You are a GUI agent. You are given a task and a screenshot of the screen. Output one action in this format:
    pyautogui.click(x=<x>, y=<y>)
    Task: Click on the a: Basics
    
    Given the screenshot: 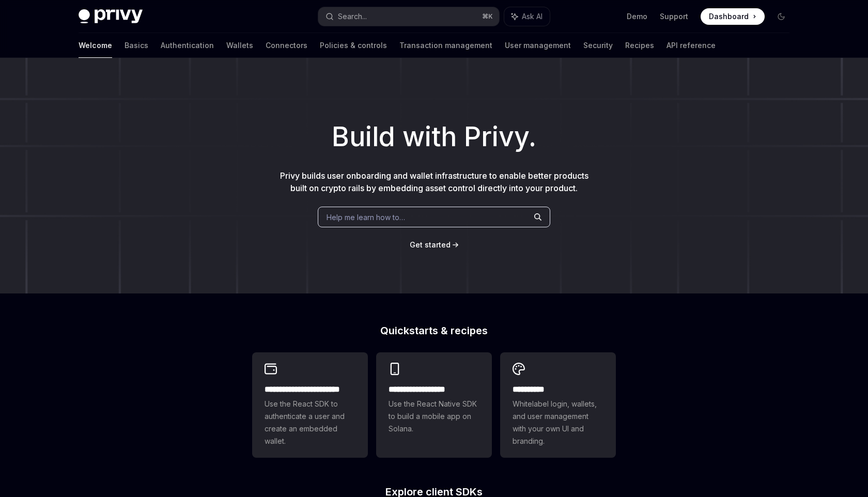 What is the action you would take?
    pyautogui.click(x=136, y=45)
    